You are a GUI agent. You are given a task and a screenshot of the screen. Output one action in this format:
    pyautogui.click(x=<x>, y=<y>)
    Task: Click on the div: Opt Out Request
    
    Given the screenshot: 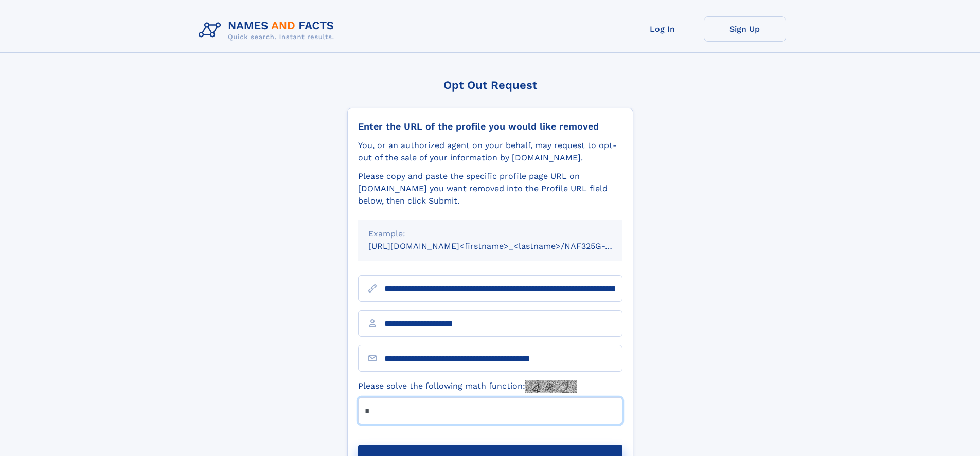 What is the action you would take?
    pyautogui.click(x=490, y=85)
    